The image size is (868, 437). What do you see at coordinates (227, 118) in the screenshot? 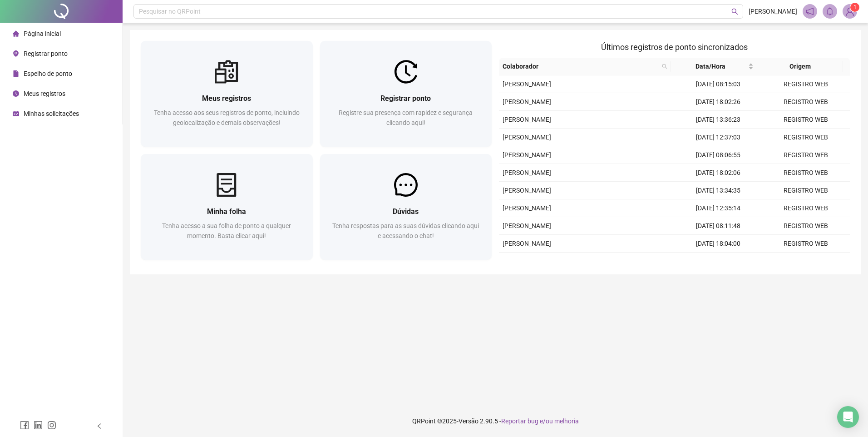
I see `span: Tenha acesso aos seus registros de ponto, incluindo geolocalização e demais observações!` at bounding box center [227, 118].